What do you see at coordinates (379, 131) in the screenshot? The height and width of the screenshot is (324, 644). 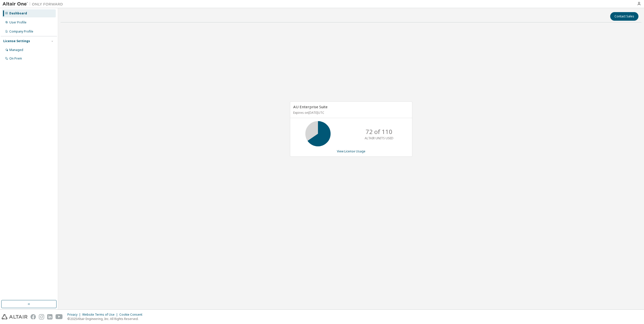 I see `p: 72 of 110` at bounding box center [379, 131].